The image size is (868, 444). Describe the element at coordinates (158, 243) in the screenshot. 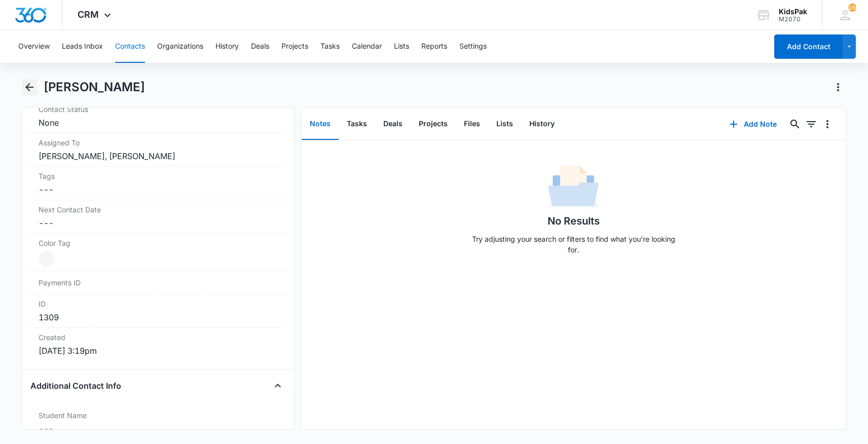

I see `label: Color Tag` at that location.